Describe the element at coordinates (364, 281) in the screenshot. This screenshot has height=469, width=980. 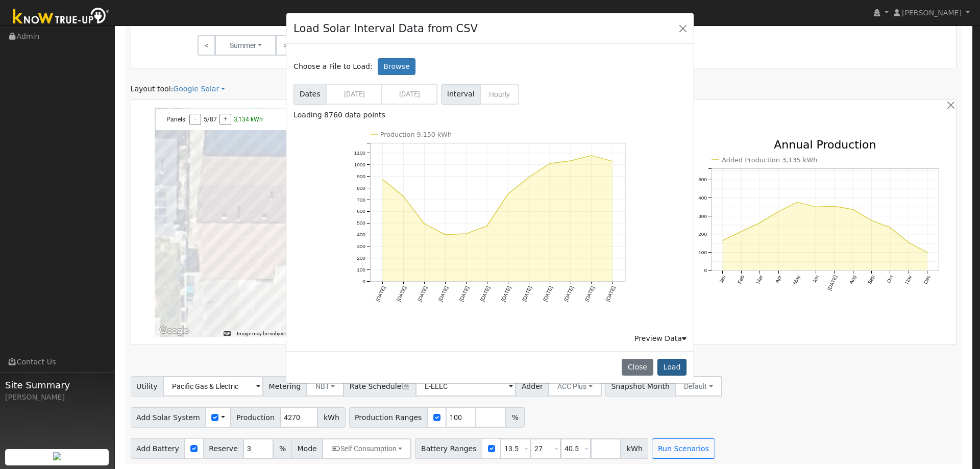
I see `text: 0` at that location.